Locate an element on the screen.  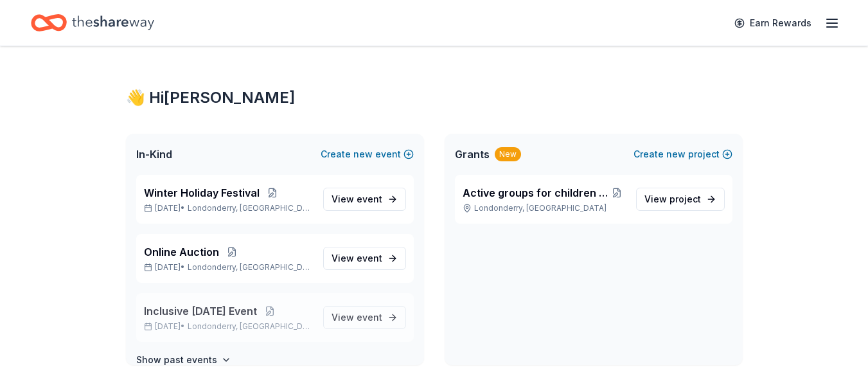
span: Active groups for children with disabilities is located at coordinates (535, 192).